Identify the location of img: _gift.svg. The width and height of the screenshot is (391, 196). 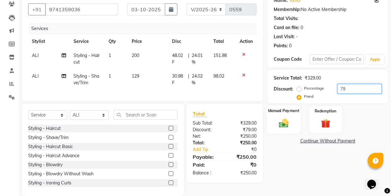
(326, 123).